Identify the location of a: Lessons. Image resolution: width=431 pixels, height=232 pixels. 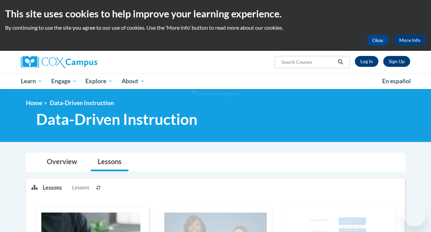
(110, 162).